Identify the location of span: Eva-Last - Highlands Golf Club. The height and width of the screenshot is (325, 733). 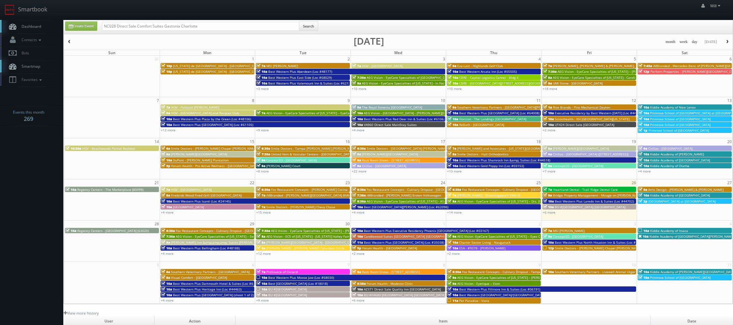
(480, 66).